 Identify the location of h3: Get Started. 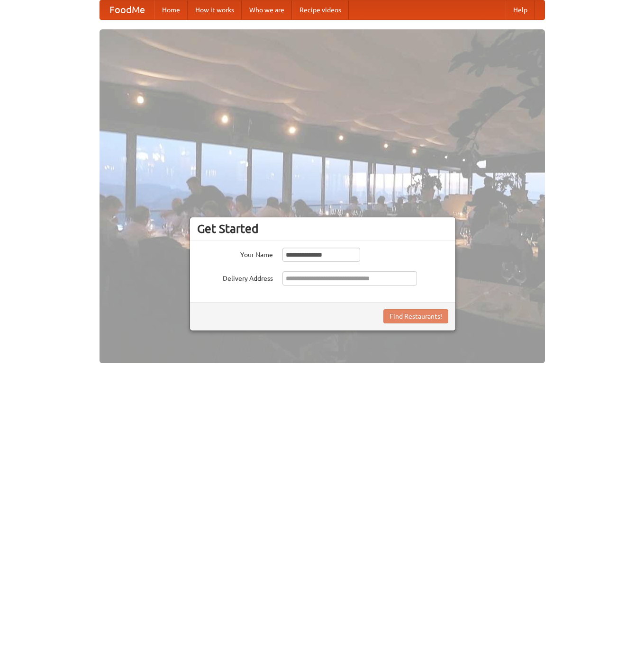
(323, 229).